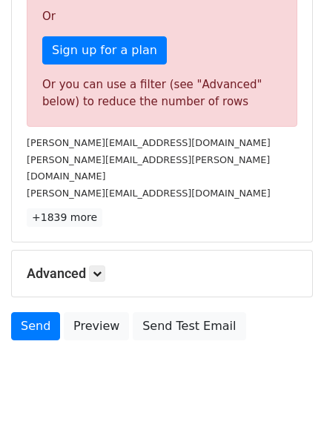 The image size is (324, 433). Describe the element at coordinates (36, 326) in the screenshot. I see `a: Send` at that location.